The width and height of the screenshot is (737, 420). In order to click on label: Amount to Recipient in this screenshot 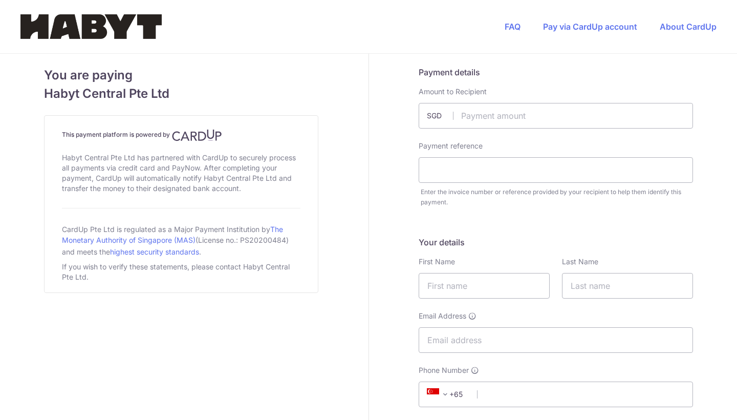, I will do `click(452, 92)`.